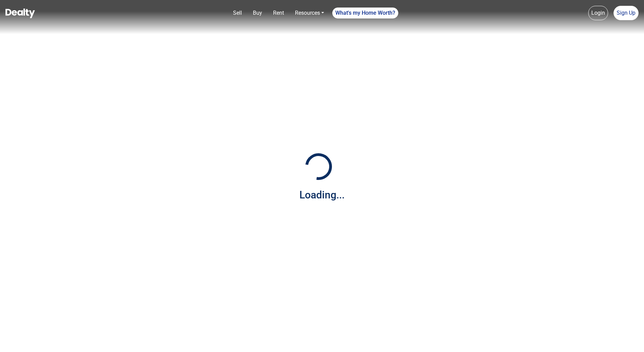 The width and height of the screenshot is (644, 352). Describe the element at coordinates (257, 13) in the screenshot. I see `a: Buy` at that location.